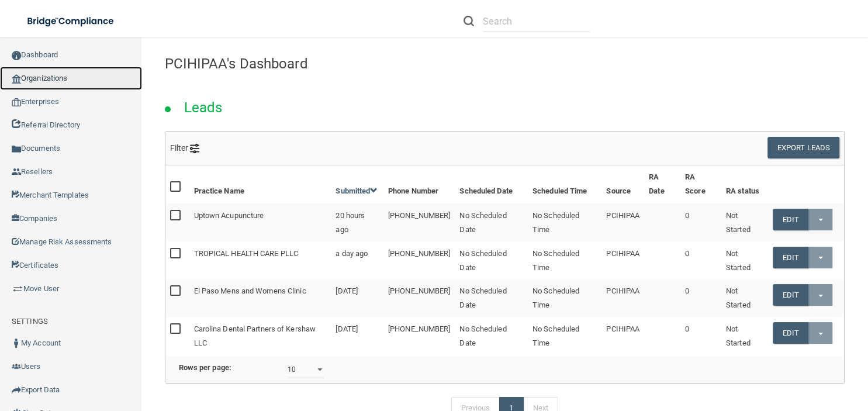 The image size is (868, 411). I want to click on img: icon-users.e205127d.png, so click(16, 367).